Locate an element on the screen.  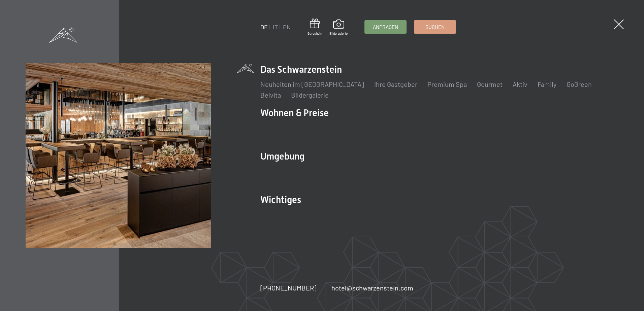
a: Aktiv is located at coordinates (519, 84).